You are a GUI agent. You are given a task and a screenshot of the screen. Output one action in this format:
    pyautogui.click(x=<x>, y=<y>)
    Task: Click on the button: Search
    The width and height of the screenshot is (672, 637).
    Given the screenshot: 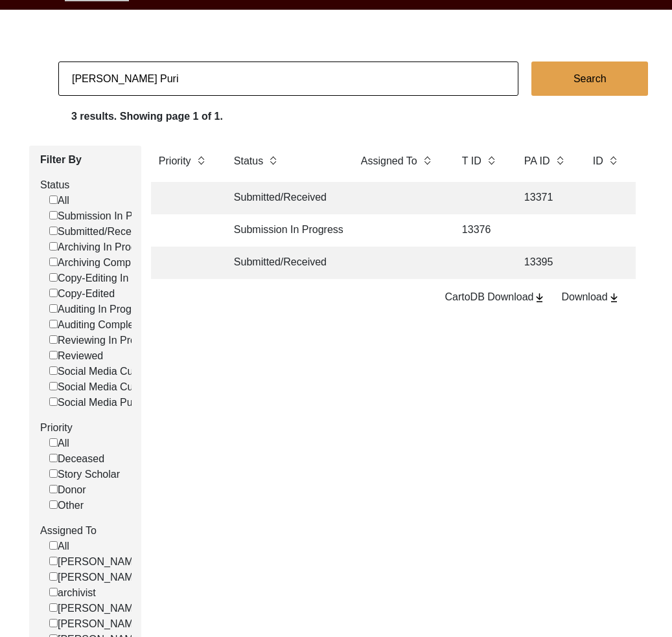 What is the action you would take?
    pyautogui.click(x=589, y=78)
    